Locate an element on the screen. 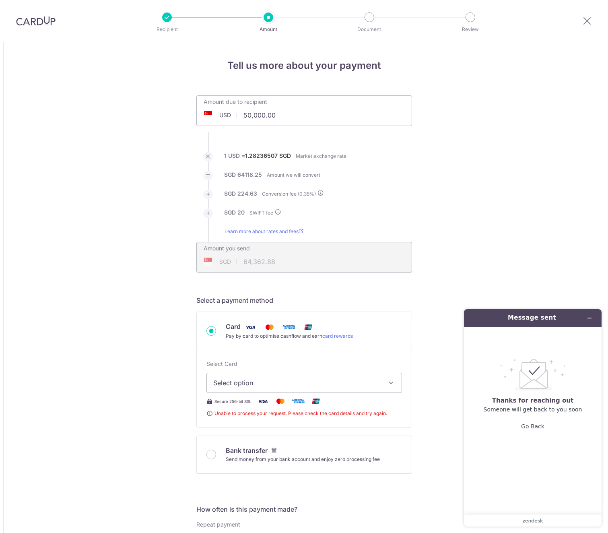 This screenshot has height=533, width=608. span: Unable to process your request. Please check the card details and try again. is located at coordinates (304, 413).